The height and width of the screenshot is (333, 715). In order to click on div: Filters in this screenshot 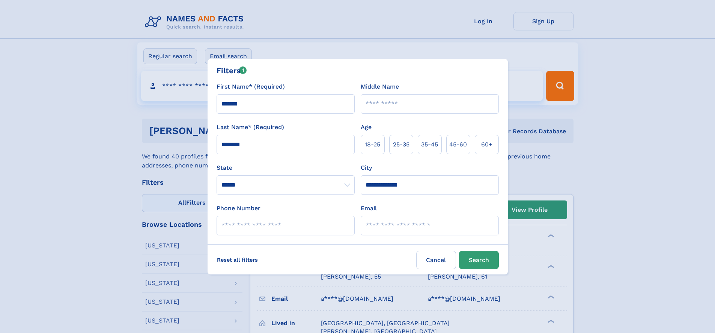, I will do `click(232, 71)`.